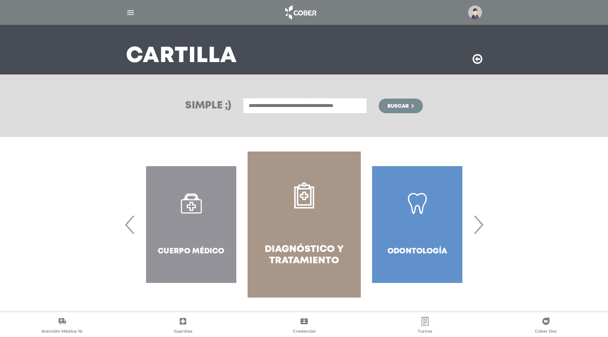 This screenshot has height=337, width=608. I want to click on h4: Diagnóstico y Tratamiento, so click(304, 255).